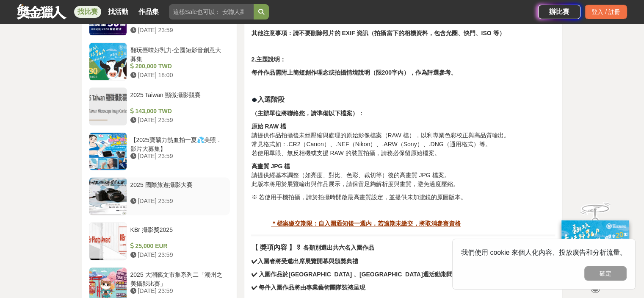 The width and height of the screenshot is (644, 298). What do you see at coordinates (595, 248) in the screenshot?
I see `img: ff197300-f8ee-455f-a0ae-06a3645bc375.jpg` at bounding box center [595, 248].